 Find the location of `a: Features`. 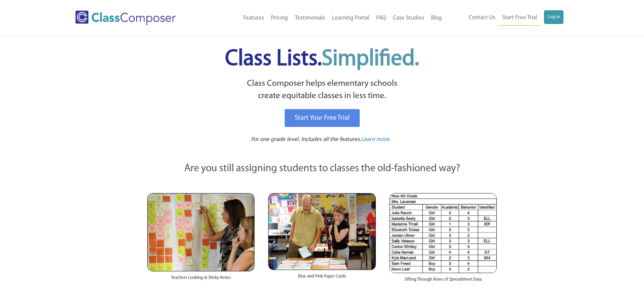

a: Features is located at coordinates (253, 18).